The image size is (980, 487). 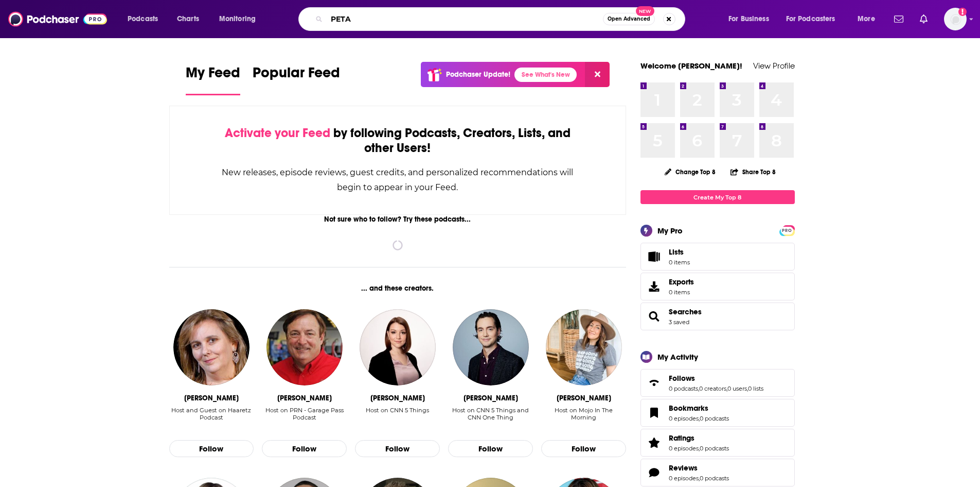 What do you see at coordinates (490, 347) in the screenshot?
I see `img: David Rind` at bounding box center [490, 347].